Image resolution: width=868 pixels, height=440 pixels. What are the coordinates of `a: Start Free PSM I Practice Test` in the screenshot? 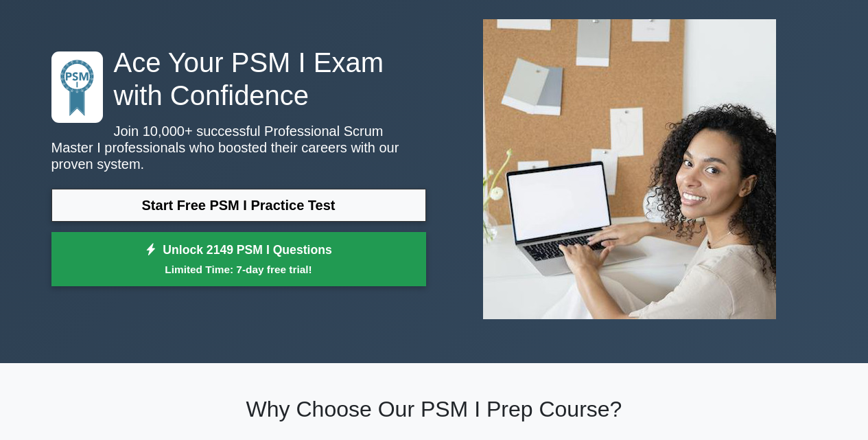 It's located at (239, 205).